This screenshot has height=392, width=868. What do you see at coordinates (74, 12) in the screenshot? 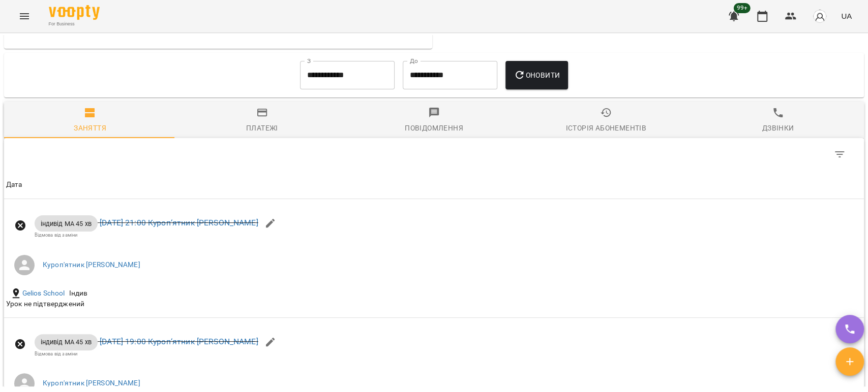
I see `img: Voopty Logo` at bounding box center [74, 12].